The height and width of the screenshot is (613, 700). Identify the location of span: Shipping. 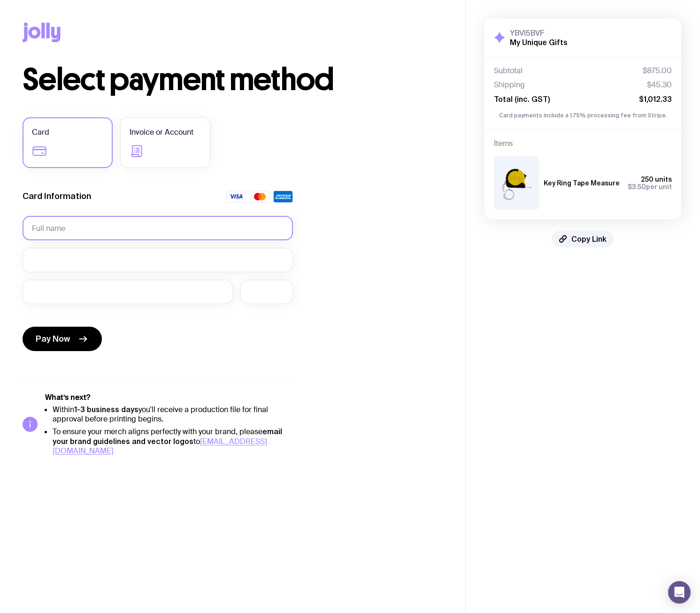
(510, 85).